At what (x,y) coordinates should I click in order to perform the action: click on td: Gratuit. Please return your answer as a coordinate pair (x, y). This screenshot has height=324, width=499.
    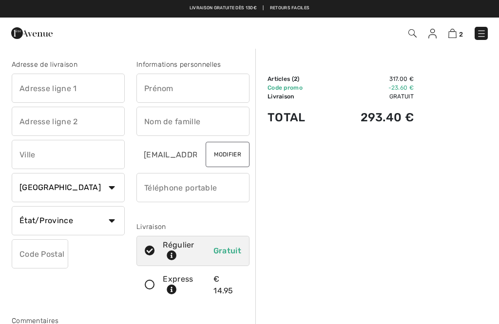
    Looking at the image, I should click on (371, 96).